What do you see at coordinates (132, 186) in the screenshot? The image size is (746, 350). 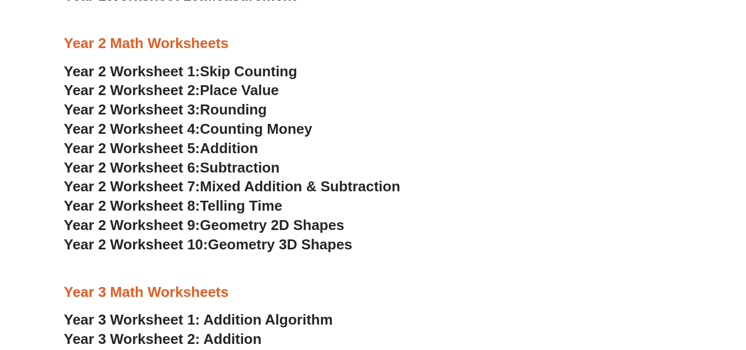 I see `span: Year 2 Worksheet 7:` at bounding box center [132, 186].